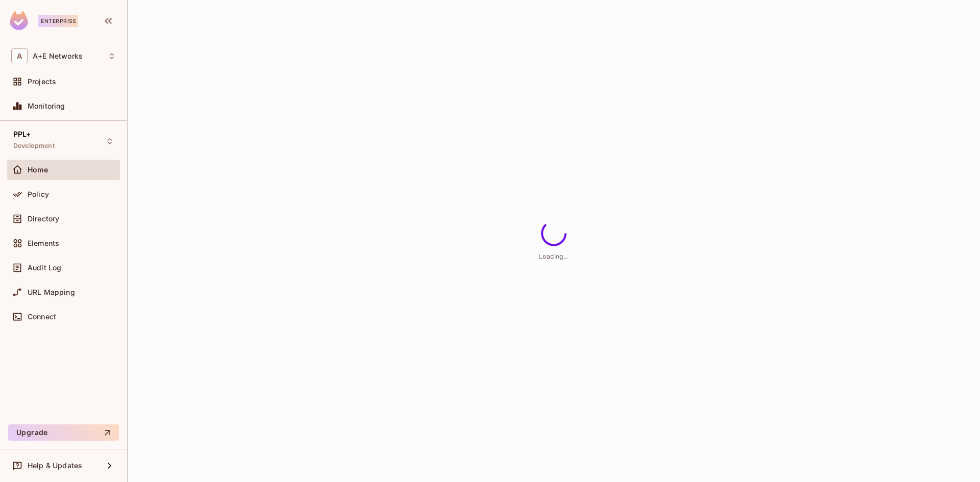 This screenshot has width=980, height=482. Describe the element at coordinates (51, 292) in the screenshot. I see `span: URL Mapping` at that location.